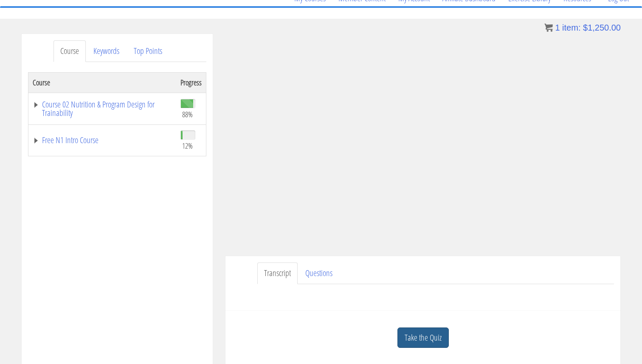  Describe the element at coordinates (423, 337) in the screenshot. I see `a: Take the Quiz` at that location.